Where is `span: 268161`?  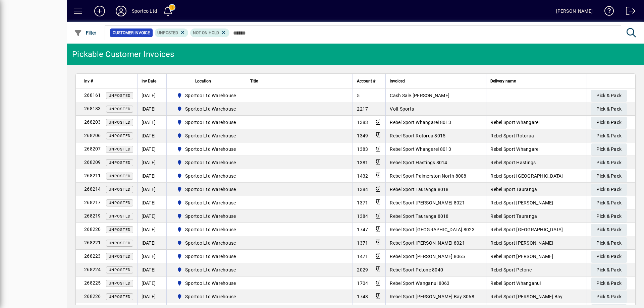
span: 268161 is located at coordinates (93, 95).